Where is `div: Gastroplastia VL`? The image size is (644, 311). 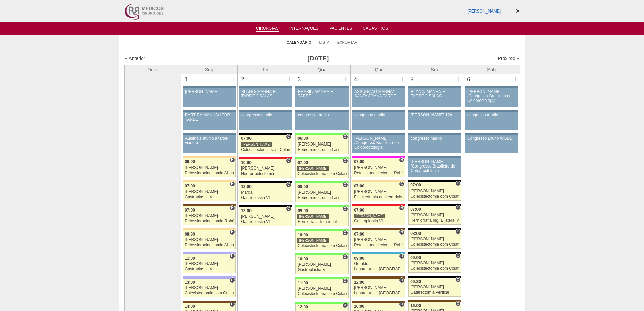 div: Gastroplastia VL is located at coordinates (266, 221).